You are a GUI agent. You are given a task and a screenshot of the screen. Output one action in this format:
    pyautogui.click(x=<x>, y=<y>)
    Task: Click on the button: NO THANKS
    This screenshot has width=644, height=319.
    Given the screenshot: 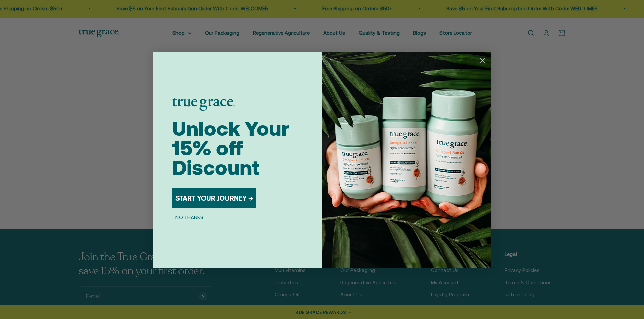 What is the action you would take?
    pyautogui.click(x=190, y=217)
    